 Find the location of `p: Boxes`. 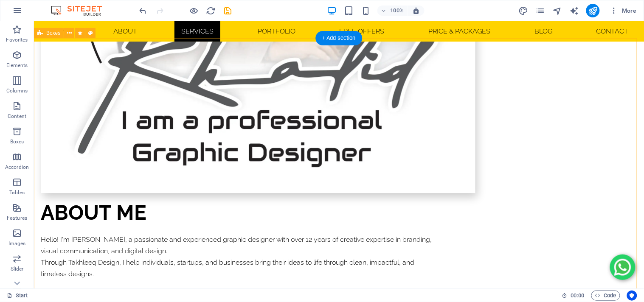

p: Boxes is located at coordinates (17, 142).